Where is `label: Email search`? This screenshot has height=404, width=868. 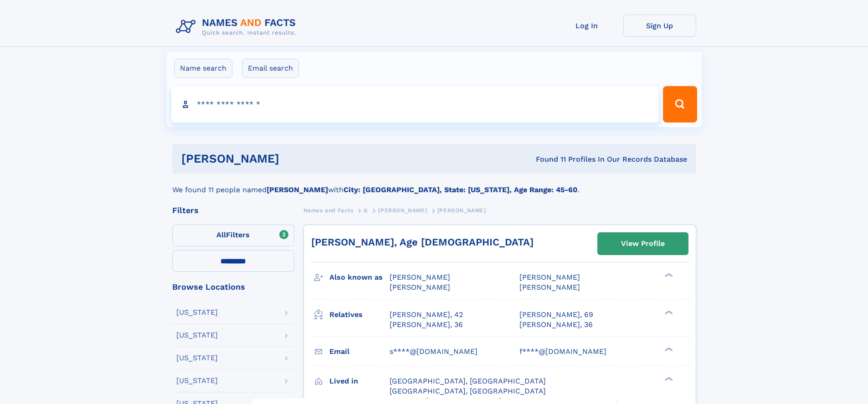
label: Email search is located at coordinates (270, 68).